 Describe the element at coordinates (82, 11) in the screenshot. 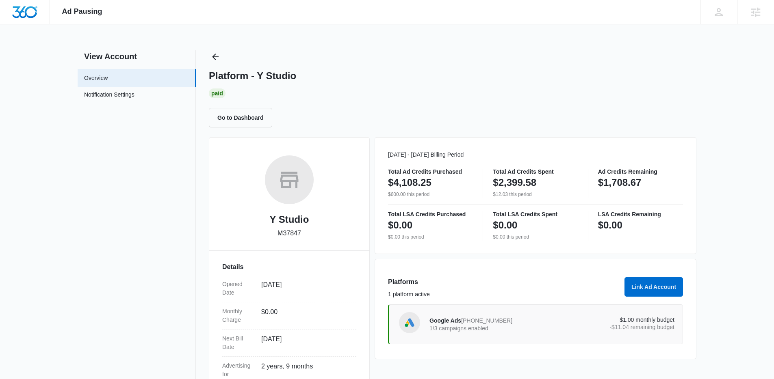

I see `span: Ad Pausing` at that location.